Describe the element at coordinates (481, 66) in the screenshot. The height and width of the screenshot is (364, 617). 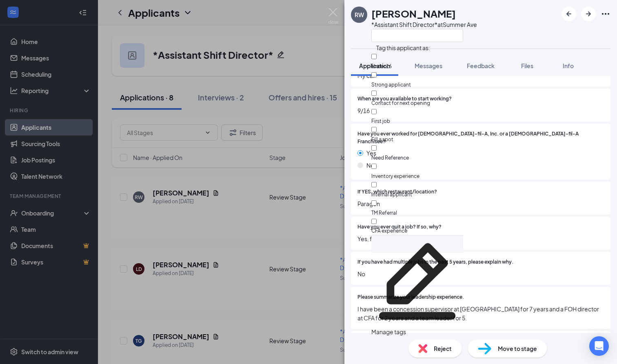
I see `span: Feedback` at that location.